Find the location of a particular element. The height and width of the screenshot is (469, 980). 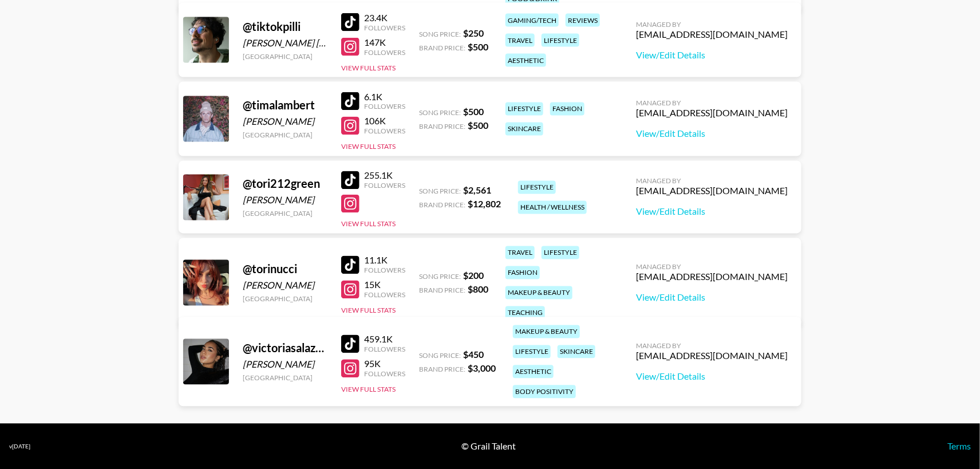

div: reviews is located at coordinates (583, 20).